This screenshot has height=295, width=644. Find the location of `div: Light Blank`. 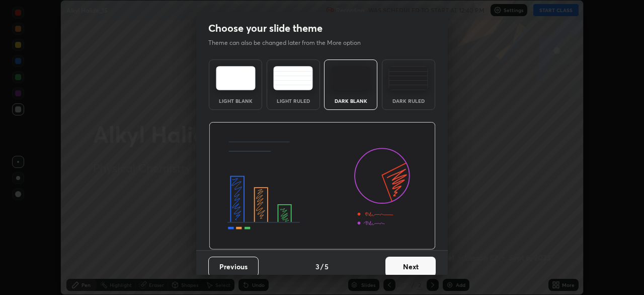

div: Light Blank is located at coordinates (235, 101).